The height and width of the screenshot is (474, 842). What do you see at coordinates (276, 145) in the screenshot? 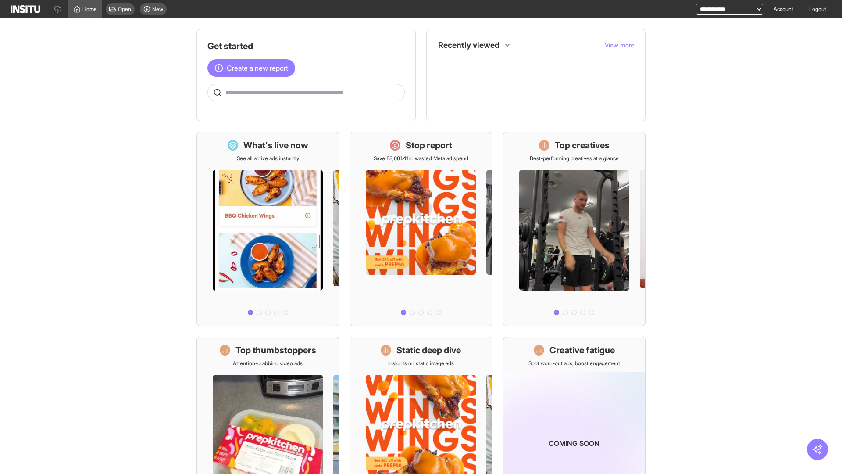
I see `h1: What's live now` at bounding box center [276, 145].